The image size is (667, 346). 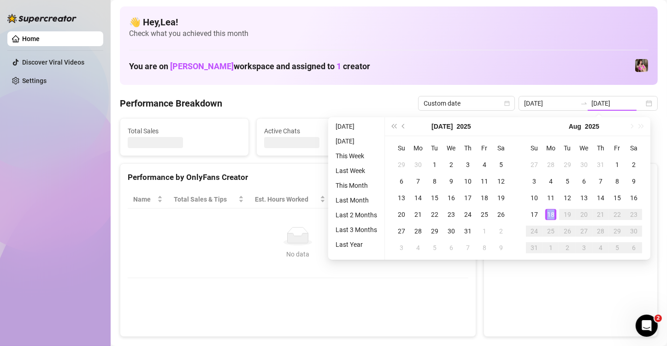 I want to click on input: End date, so click(x=617, y=103).